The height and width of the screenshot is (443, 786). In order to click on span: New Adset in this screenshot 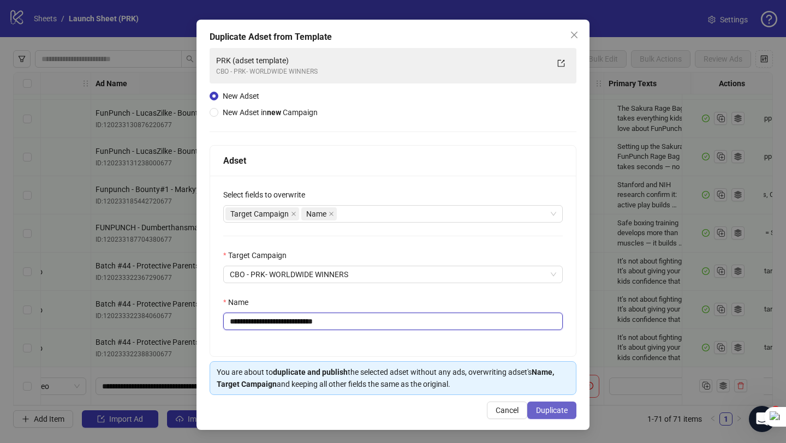, I will do `click(241, 96)`.